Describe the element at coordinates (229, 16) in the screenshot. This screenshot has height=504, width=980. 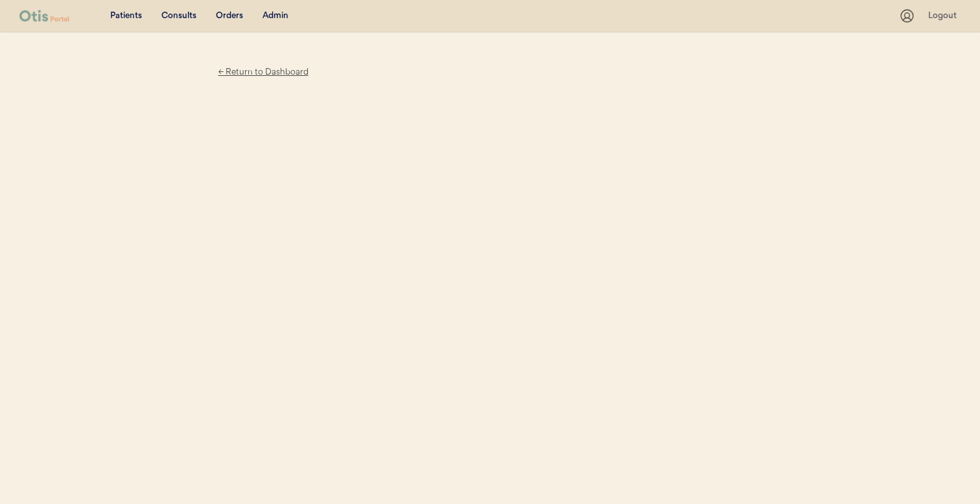
I see `div: Orders` at that location.